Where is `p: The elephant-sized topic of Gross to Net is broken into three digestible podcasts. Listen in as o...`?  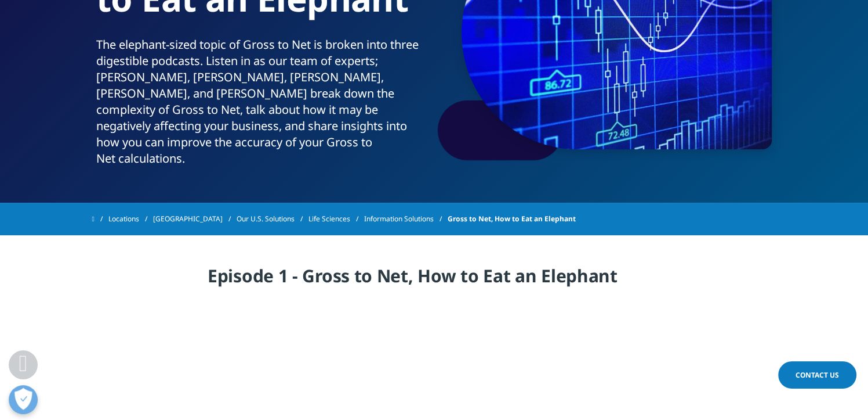
p: The elephant-sized topic of Gross to Net is broken into three digestible podcasts. Listen in as o... is located at coordinates (263, 105).